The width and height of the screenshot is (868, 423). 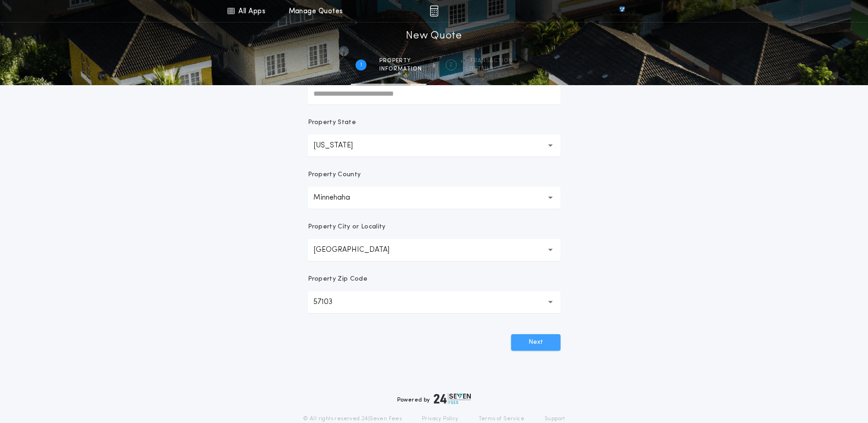 What do you see at coordinates (440, 418) in the screenshot?
I see `a: Privacy Policy` at bounding box center [440, 418].